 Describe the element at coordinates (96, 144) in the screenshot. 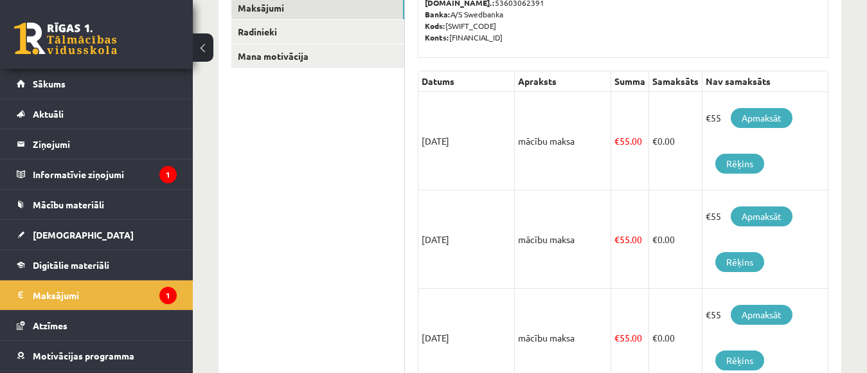

I see `a: Ziņojumi` at that location.